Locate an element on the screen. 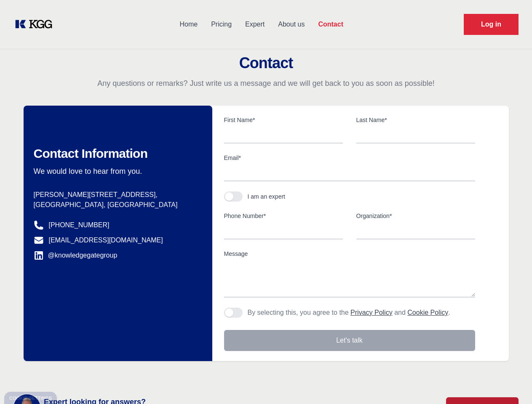 The width and height of the screenshot is (532, 404). p: Any questions or remarks? Just write us a message and we will get back to you as soon as possible! is located at coordinates (266, 83).